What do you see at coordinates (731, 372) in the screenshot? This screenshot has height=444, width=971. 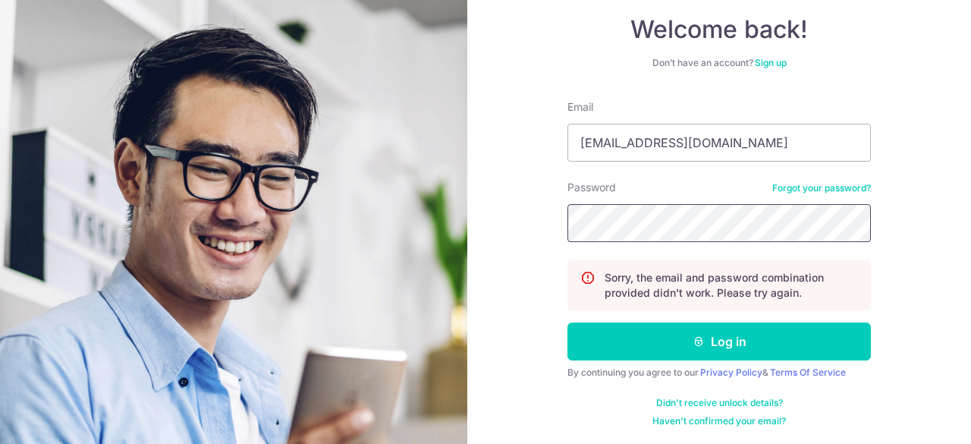 I see `a: Privacy Policy` at bounding box center [731, 372].